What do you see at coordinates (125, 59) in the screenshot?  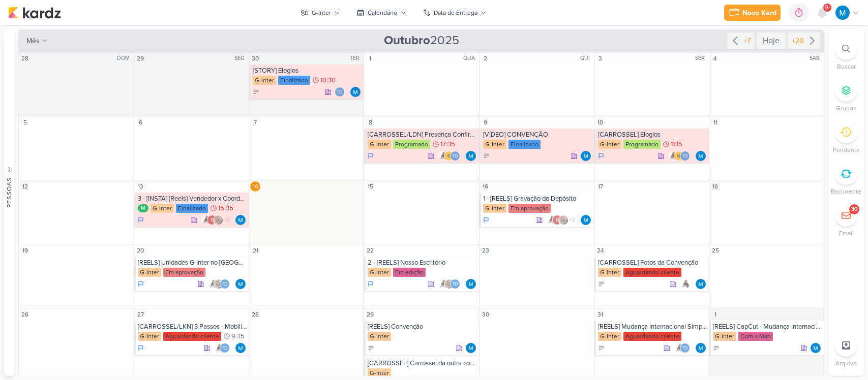 I see `div: DOM` at bounding box center [125, 59].